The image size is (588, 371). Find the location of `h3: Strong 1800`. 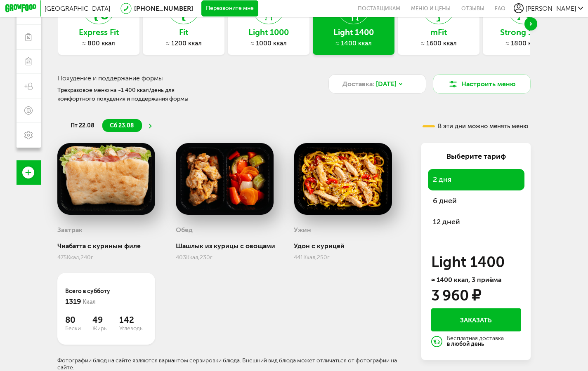

h3: Strong 1800 is located at coordinates (524, 32).